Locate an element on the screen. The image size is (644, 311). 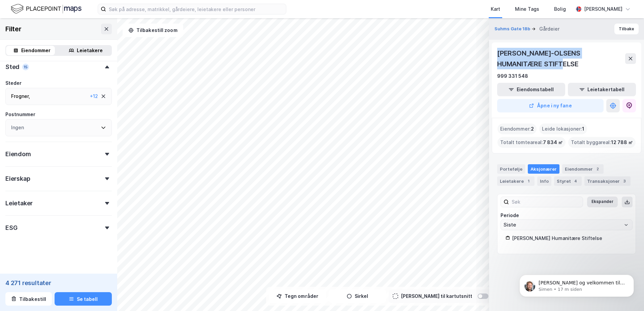
input: Søk is located at coordinates (546, 202).